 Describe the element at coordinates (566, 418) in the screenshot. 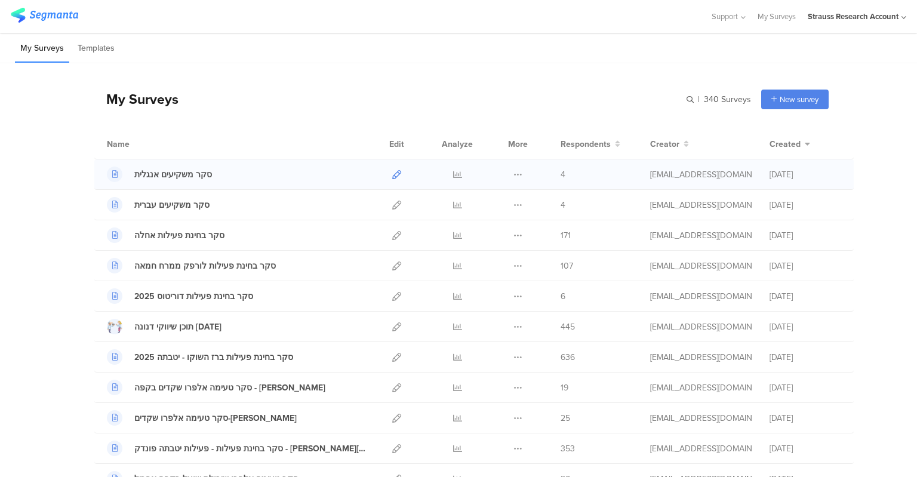

I see `span: 25` at that location.